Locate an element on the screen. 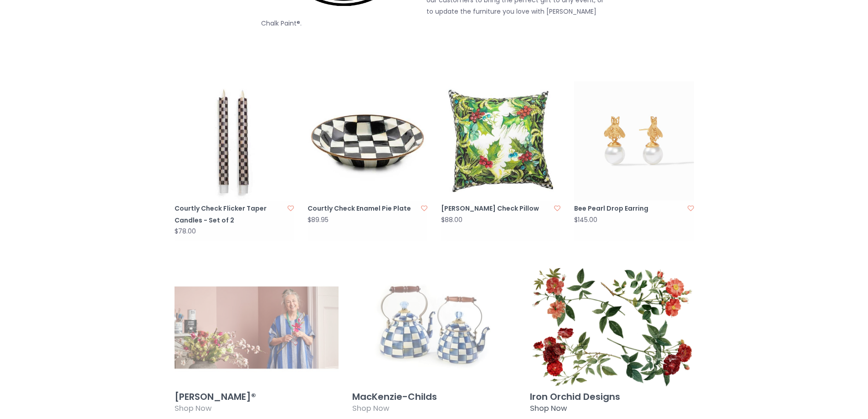  img: MacKenzie-Childs Courtly Check Enamel Pie Plate is located at coordinates (367, 141).